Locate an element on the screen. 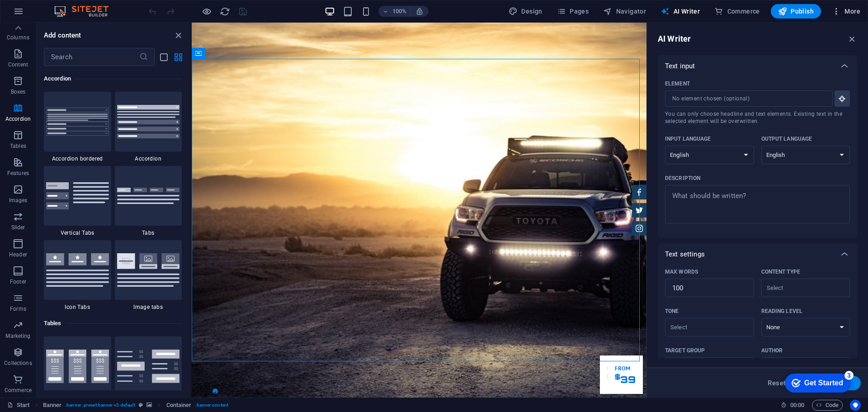 This screenshot has width=868, height=412. i: Reload page is located at coordinates (225, 11).